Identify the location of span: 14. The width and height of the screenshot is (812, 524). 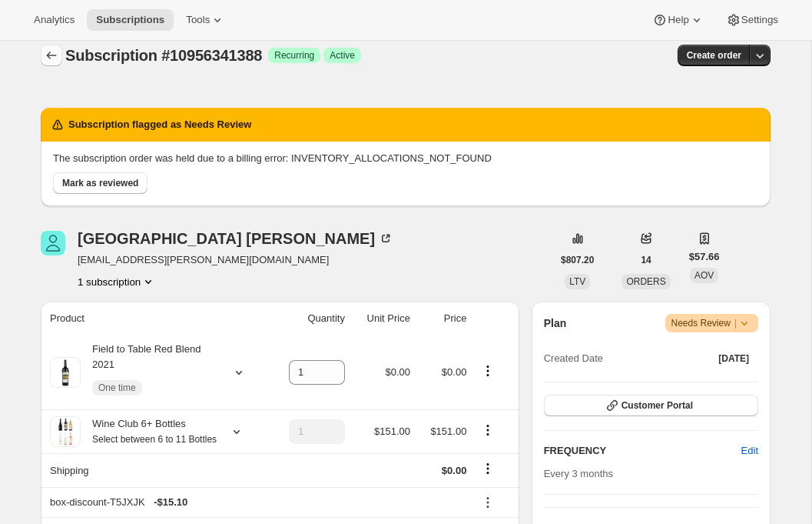
(645, 260).